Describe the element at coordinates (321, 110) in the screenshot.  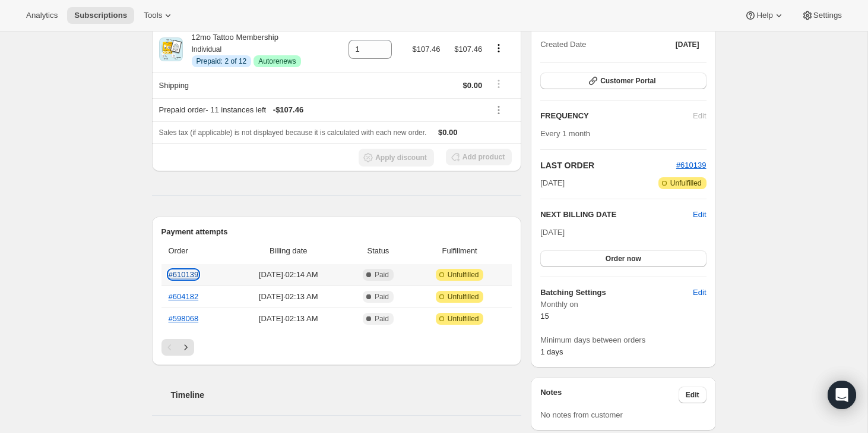
I see `div: Prepaid order - 11 instances left` at that location.